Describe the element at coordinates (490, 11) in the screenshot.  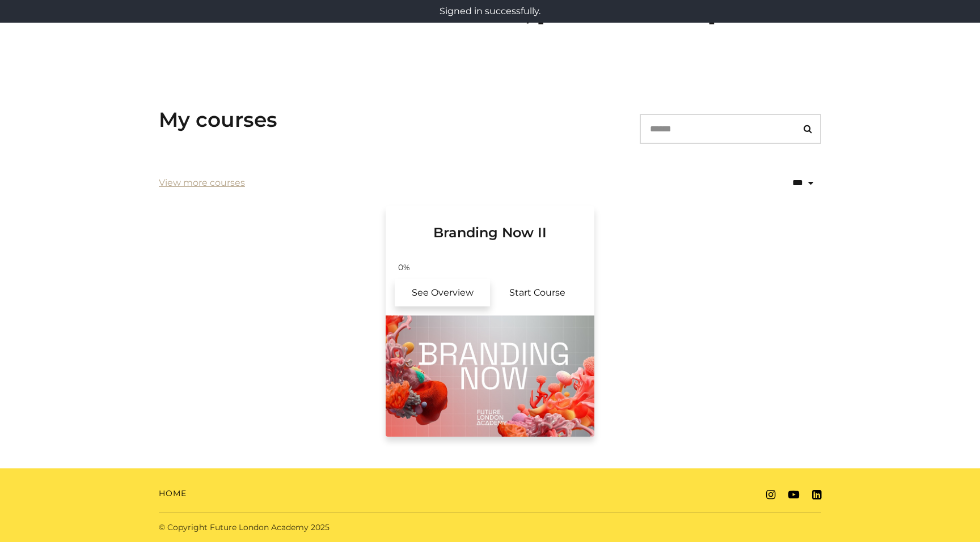
I see `p: Signed in successfully.` at that location.